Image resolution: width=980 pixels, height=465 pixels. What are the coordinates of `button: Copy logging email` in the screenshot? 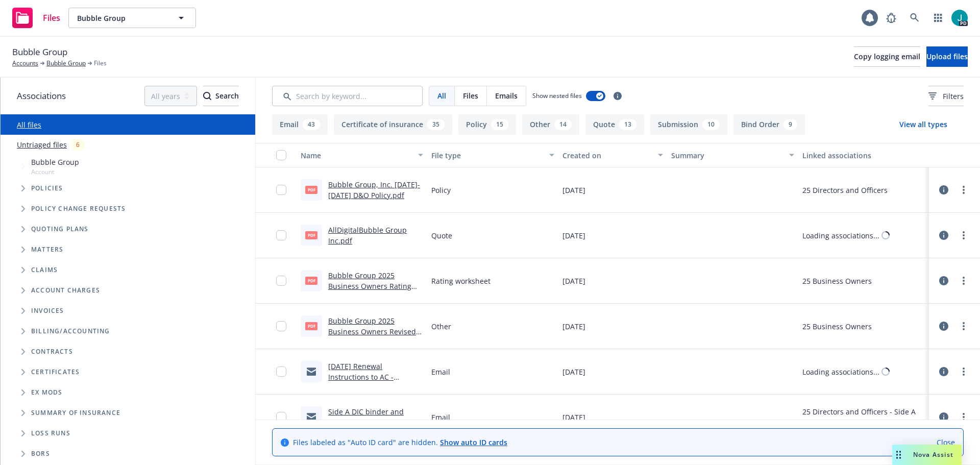 It's located at (887, 57).